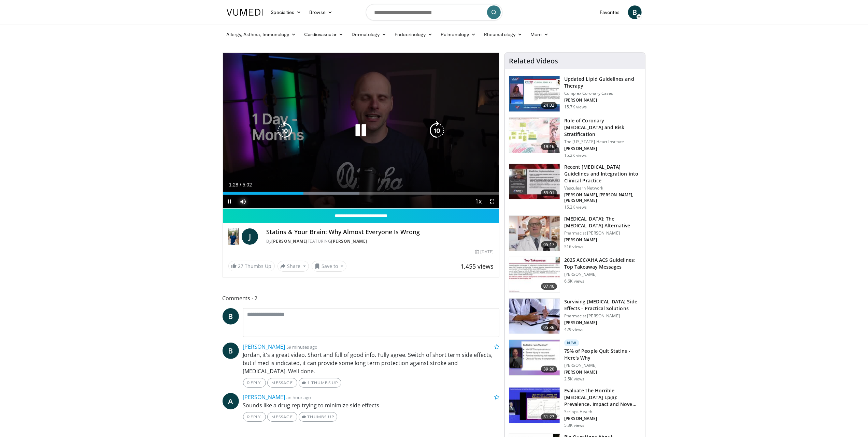 This screenshot has width=868, height=437. I want to click on span: 1, so click(308, 383).